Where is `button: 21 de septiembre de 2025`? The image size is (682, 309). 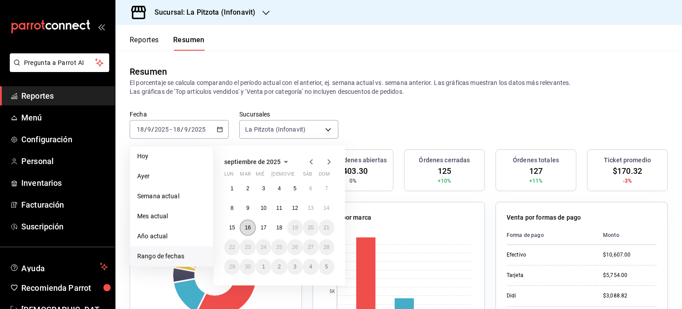 button: 21 de septiembre de 2025 is located at coordinates (326, 227).